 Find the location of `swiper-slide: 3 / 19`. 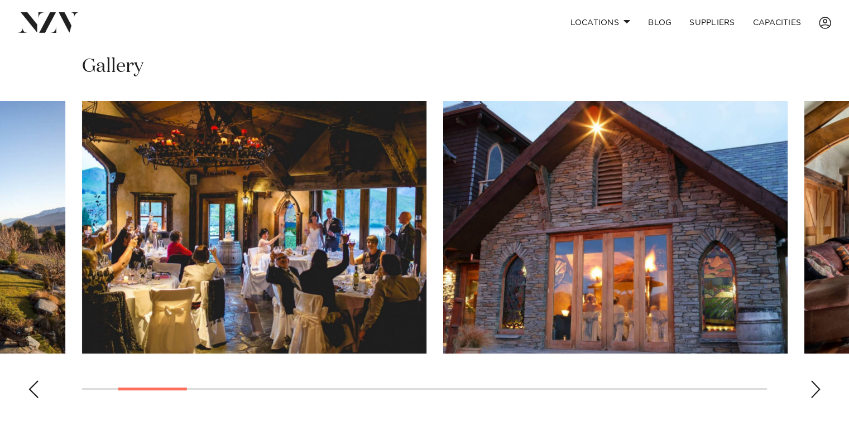

swiper-slide: 3 / 19 is located at coordinates (615, 227).